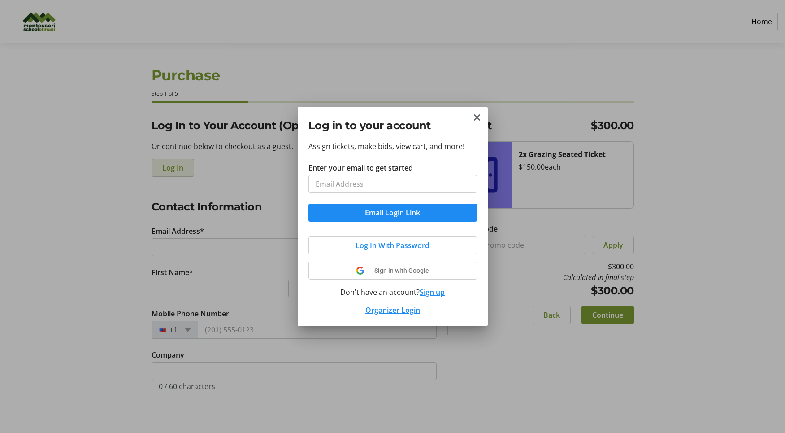 The height and width of the screenshot is (433, 785). Describe the element at coordinates (402, 270) in the screenshot. I see `span: Sign in with Google` at that location.